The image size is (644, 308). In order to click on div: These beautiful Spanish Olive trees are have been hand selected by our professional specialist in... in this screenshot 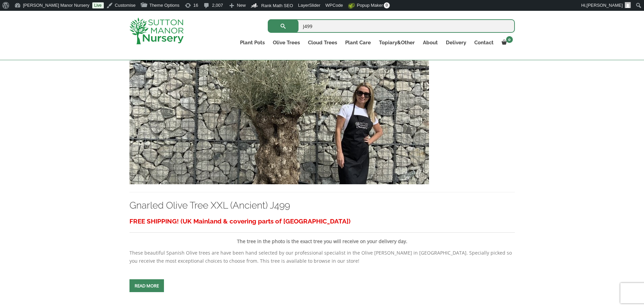, I will do `click(322, 240)`.